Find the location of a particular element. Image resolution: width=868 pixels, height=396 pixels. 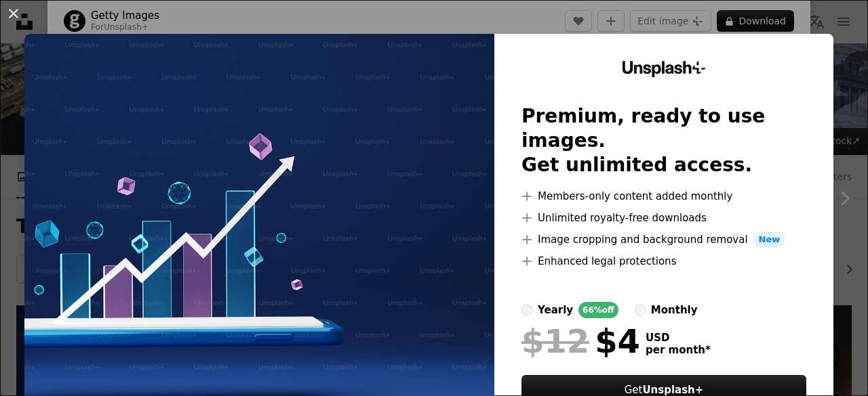

span: $12 is located at coordinates (555, 341).